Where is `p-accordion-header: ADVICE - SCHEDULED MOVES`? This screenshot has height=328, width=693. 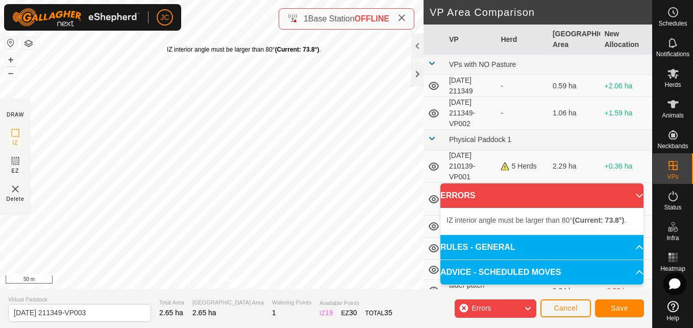 p-accordion-header: ADVICE - SCHEDULED MOVES is located at coordinates (542, 272).